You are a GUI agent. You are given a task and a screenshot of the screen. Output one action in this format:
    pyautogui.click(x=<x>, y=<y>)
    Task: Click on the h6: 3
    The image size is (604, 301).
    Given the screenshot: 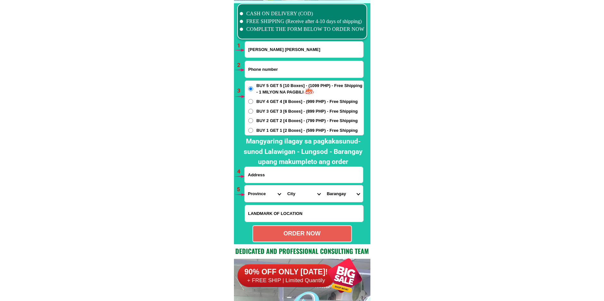 What is the action you would take?
    pyautogui.click(x=241, y=91)
    